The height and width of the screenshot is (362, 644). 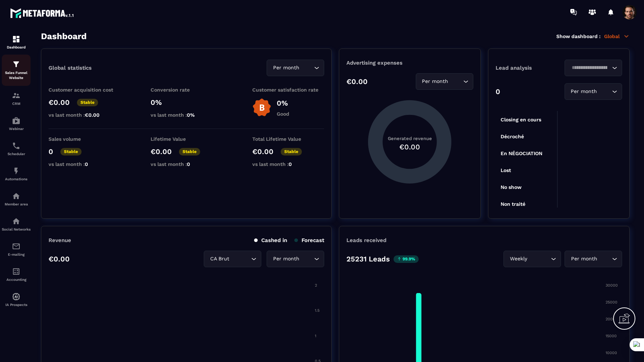 What do you see at coordinates (17, 305) in the screenshot?
I see `p: IA Prospects` at bounding box center [17, 305].